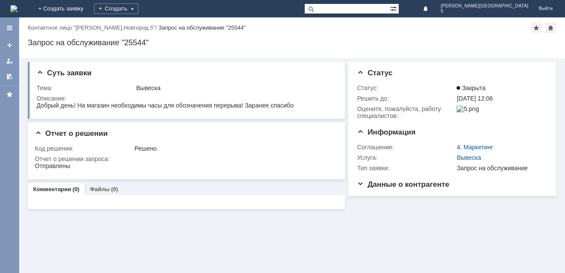  What do you see at coordinates (406, 98) in the screenshot?
I see `div: Решить до:` at bounding box center [406, 98].